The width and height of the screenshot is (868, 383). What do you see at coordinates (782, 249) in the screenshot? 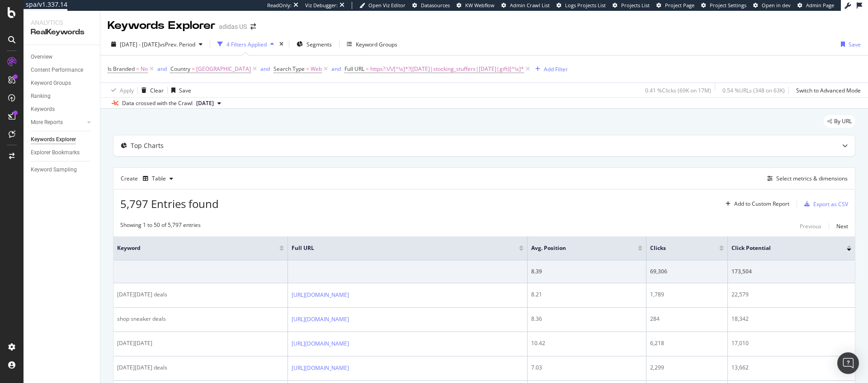
I see `span: Click Potential` at bounding box center [782, 249].